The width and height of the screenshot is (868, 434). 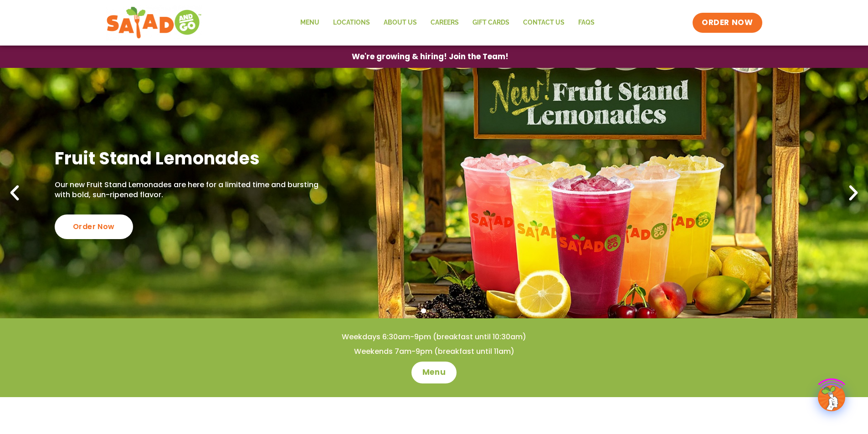 I want to click on h2: Fruit Stand Lemonades, so click(x=188, y=158).